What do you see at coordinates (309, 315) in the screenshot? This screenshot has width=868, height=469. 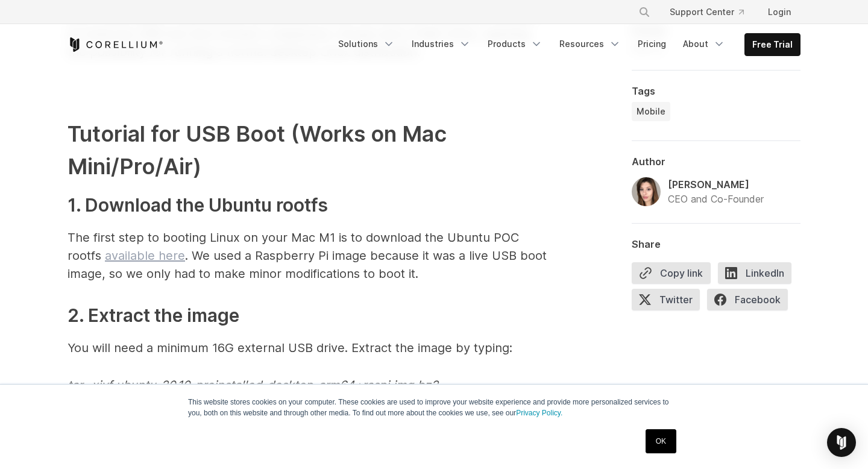 I see `h3: 2. Extract the image` at bounding box center [309, 315].